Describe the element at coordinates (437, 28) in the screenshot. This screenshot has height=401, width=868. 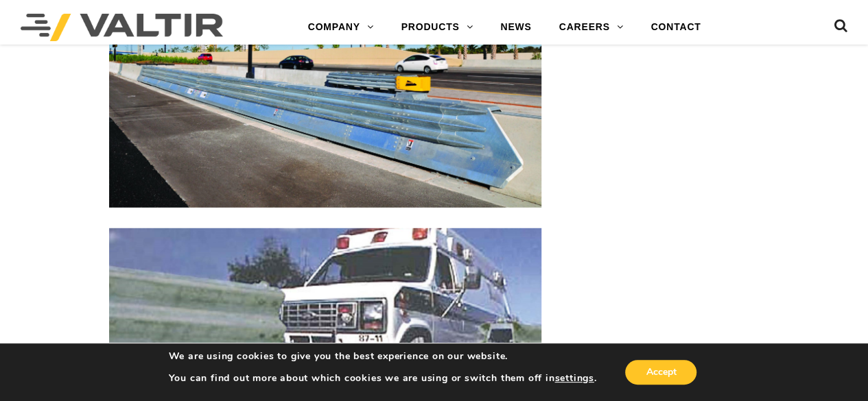
I see `a: PRODUCTS` at that location.